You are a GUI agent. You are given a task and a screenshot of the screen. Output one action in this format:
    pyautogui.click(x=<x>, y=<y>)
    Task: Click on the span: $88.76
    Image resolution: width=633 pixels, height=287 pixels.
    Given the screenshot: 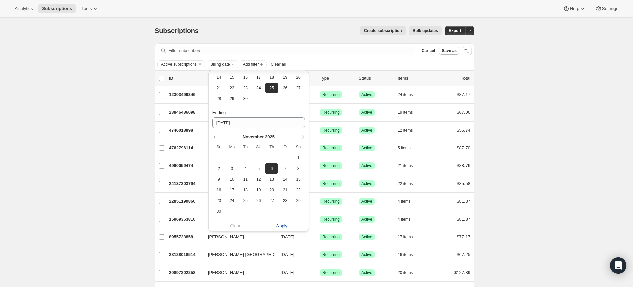 What is the action you would take?
    pyautogui.click(x=463, y=166)
    